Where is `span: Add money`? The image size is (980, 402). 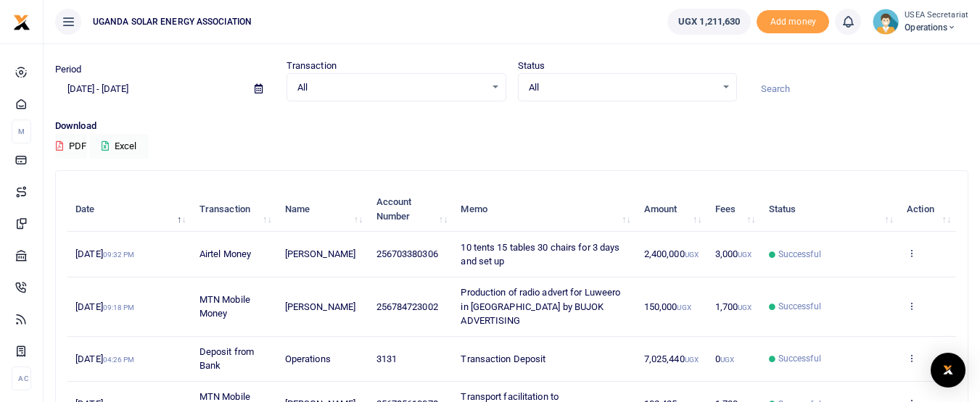 span: Add money is located at coordinates (793, 21).